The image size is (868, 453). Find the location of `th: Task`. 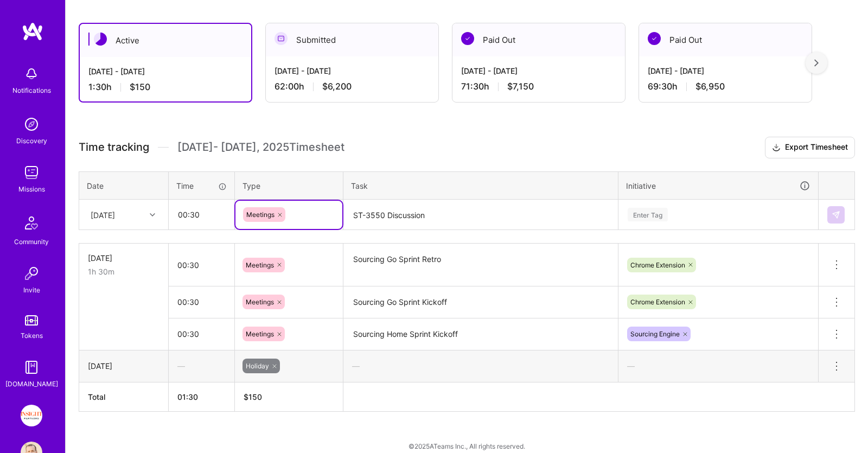

th: Task is located at coordinates (481, 186).